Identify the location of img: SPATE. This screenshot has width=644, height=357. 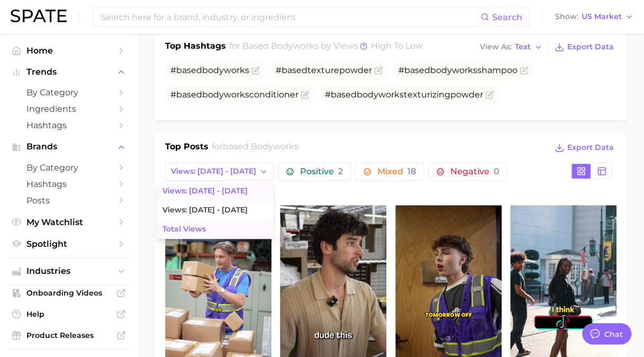
(39, 16).